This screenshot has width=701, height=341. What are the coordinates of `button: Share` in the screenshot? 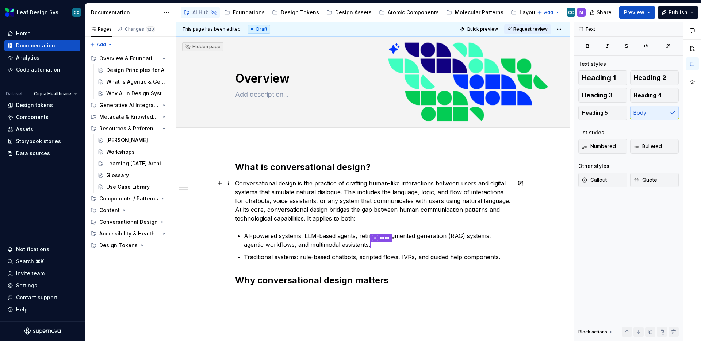 It's located at (601, 12).